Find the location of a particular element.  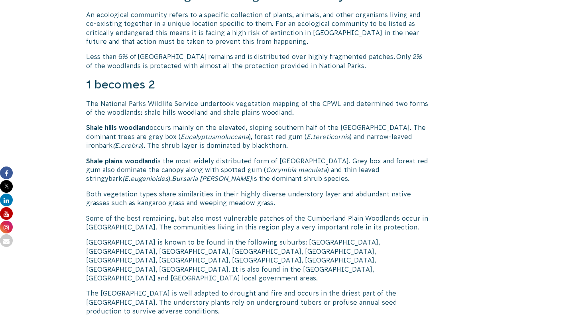

span: crebra is located at coordinates (131, 145).